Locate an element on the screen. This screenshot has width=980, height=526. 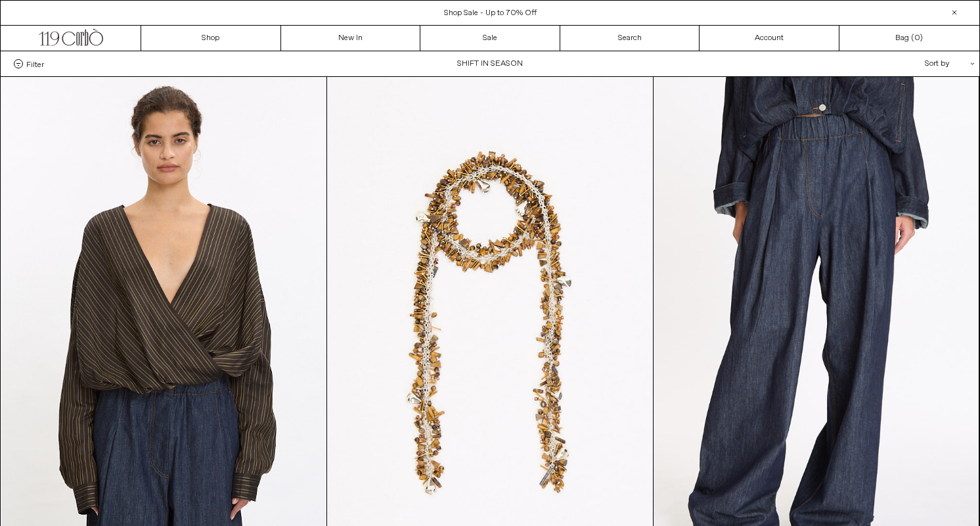
div: Sort by is located at coordinates (907, 63).